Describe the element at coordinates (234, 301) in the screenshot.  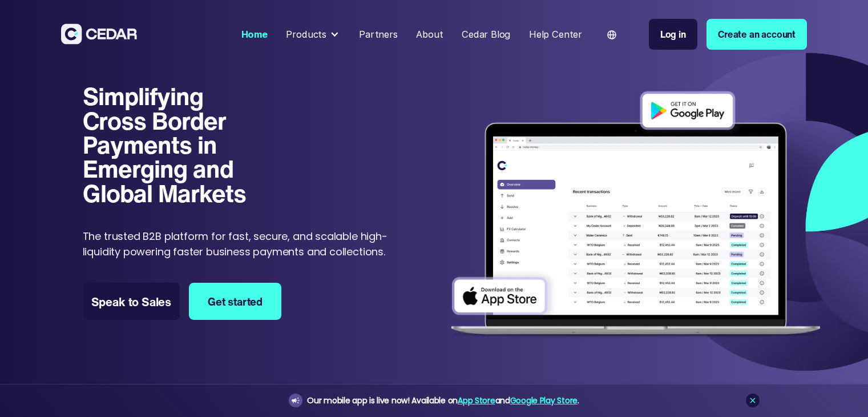
I see `a: Get started` at that location.